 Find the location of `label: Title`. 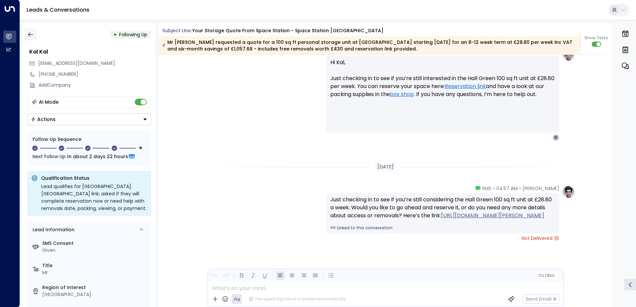

label: Title is located at coordinates (95, 266).